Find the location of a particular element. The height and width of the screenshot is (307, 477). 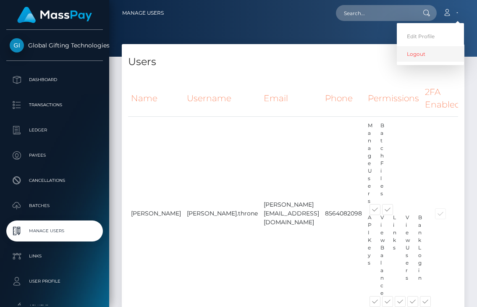

div: API Keys is located at coordinates (368, 255).